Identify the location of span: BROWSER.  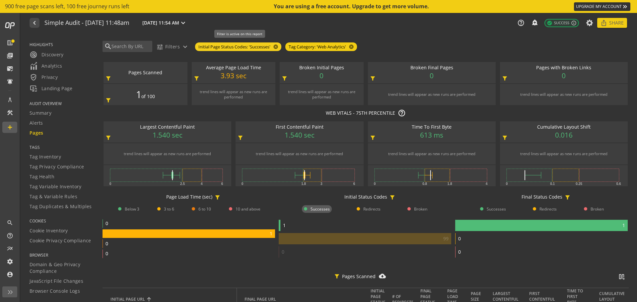
(62, 255).